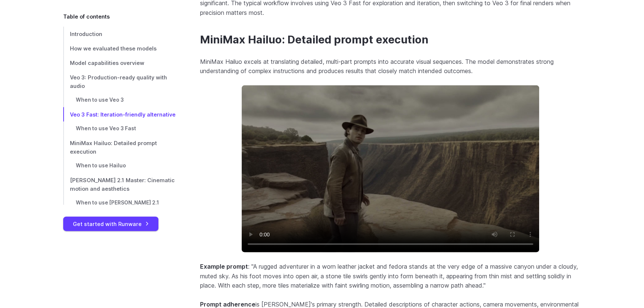 The image size is (644, 308). I want to click on a: When to use Veo 3, so click(119, 100).